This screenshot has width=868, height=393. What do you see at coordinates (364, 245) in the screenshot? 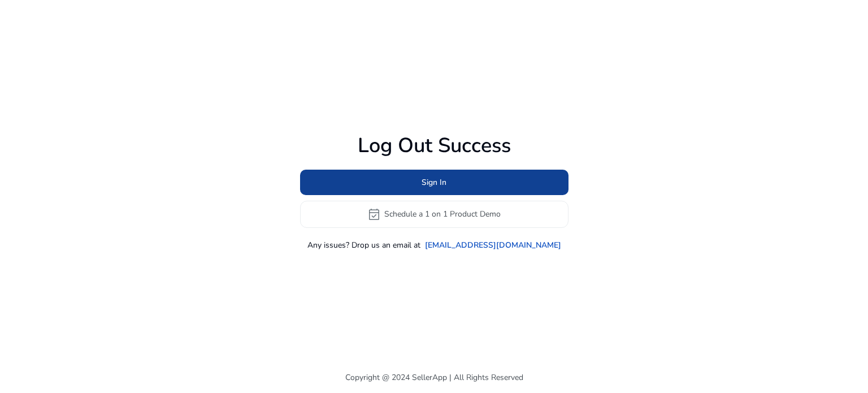
I see `p: Any issues? Drop us an email at` at bounding box center [364, 245].